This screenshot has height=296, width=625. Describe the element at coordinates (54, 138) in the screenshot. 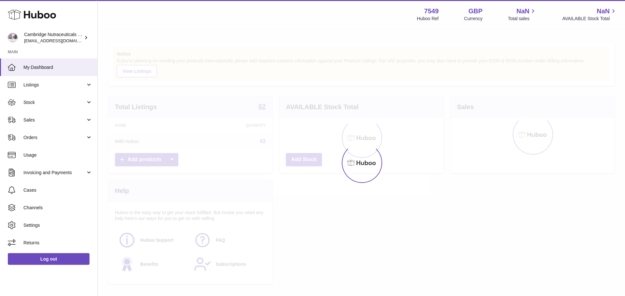

I see `span: Orders` at that location.